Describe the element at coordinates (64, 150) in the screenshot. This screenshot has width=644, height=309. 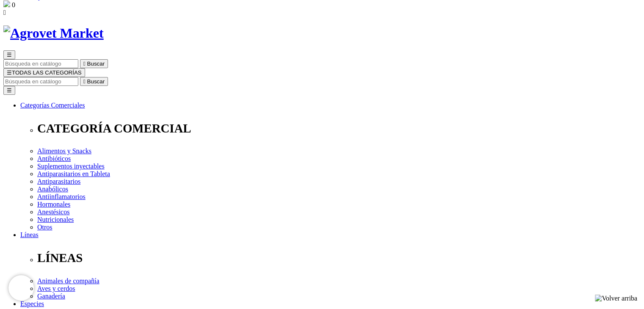
I see `span: Alimentos y Snacks` at that location.